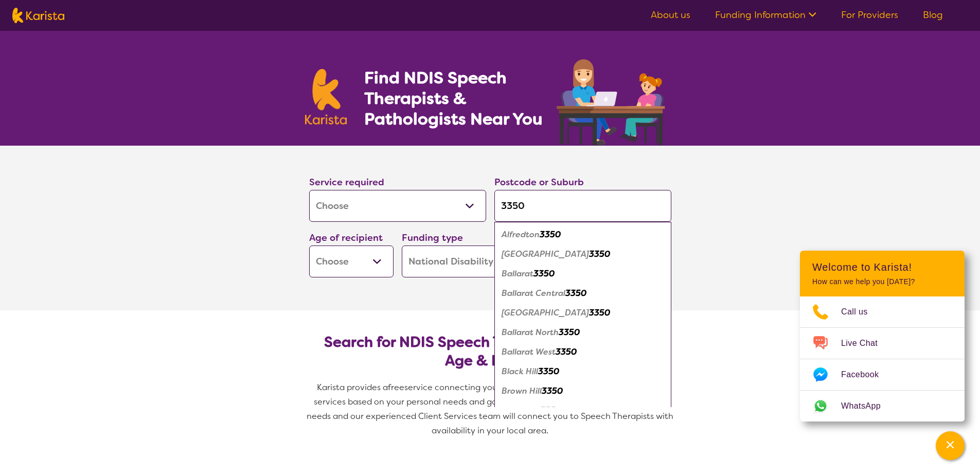 The height and width of the screenshot is (473, 980). Describe the element at coordinates (582, 274) in the screenshot. I see `div: Ballarat 3350` at that location.